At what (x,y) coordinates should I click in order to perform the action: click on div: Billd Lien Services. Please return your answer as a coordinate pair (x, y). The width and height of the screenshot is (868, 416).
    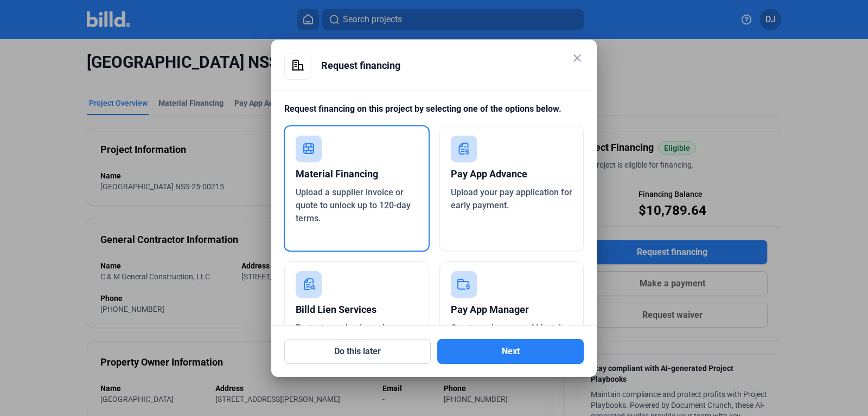
    Looking at the image, I should click on (356, 309).